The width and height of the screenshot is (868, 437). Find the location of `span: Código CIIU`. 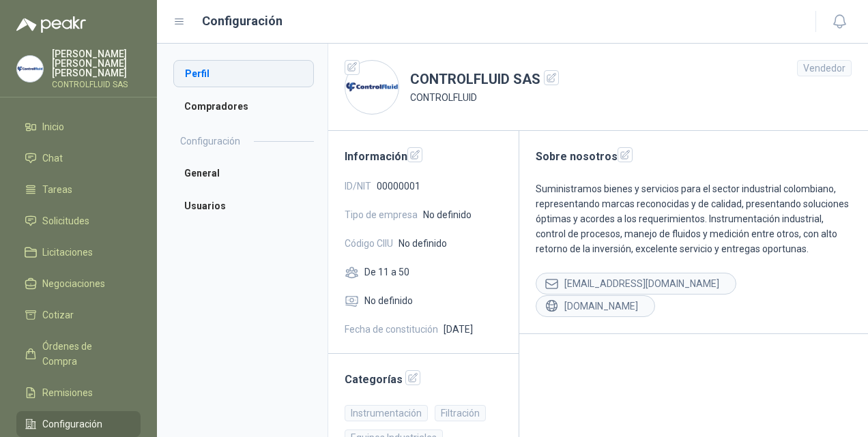

span: Código CIIU is located at coordinates (369, 244).